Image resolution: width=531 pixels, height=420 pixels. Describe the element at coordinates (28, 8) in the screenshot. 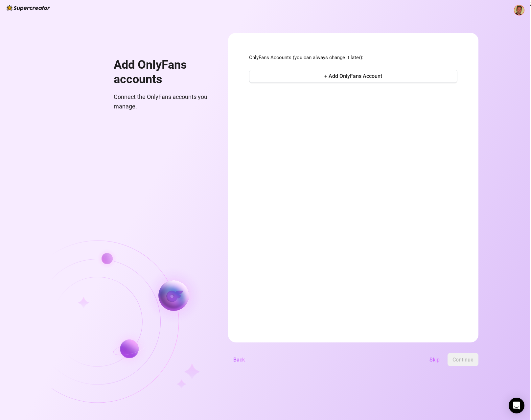

I see `img: logo` at that location.